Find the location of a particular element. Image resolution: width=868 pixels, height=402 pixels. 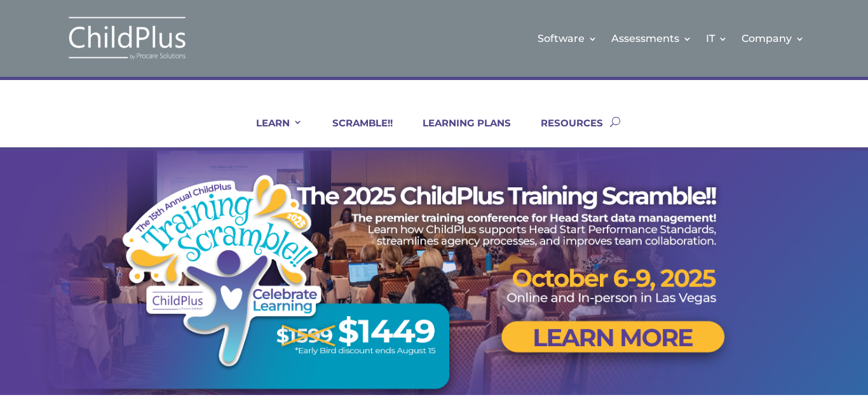

a: LEARN is located at coordinates (272, 132).